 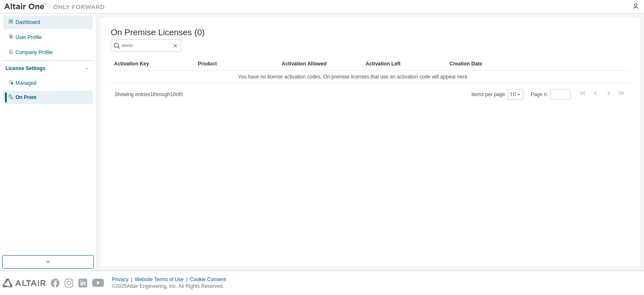 I want to click on div: User Profile, so click(x=28, y=37).